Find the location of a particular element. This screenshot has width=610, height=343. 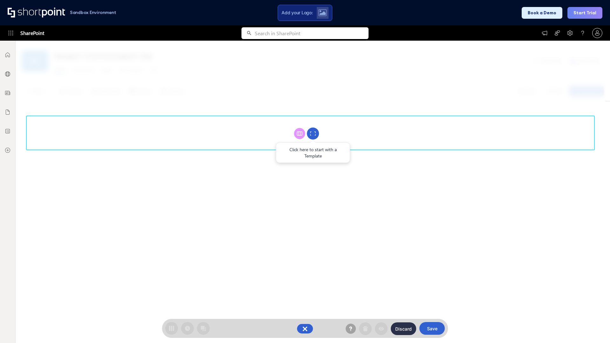

button: Book a Demo is located at coordinates (542, 13).